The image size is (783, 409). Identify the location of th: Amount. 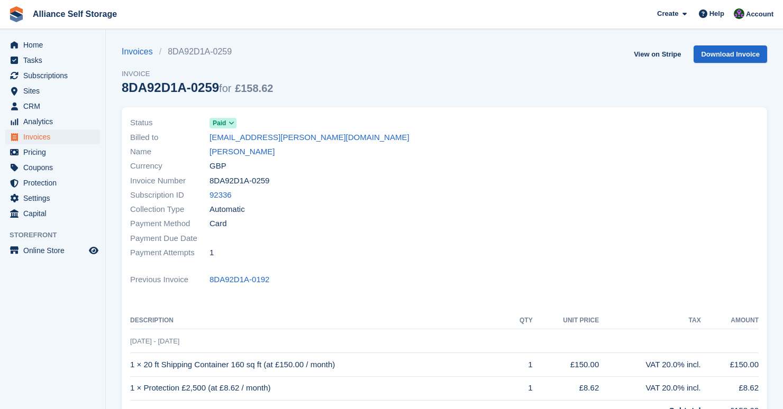
(729, 321).